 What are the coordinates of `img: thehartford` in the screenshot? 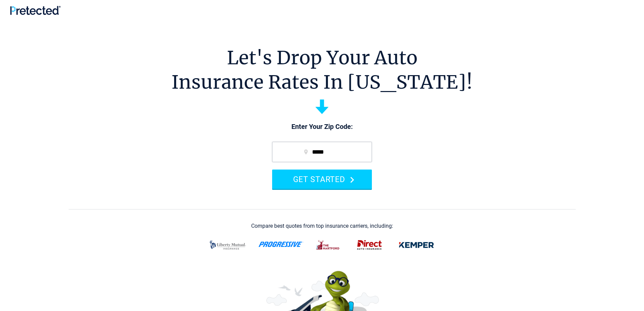 It's located at (328, 244).